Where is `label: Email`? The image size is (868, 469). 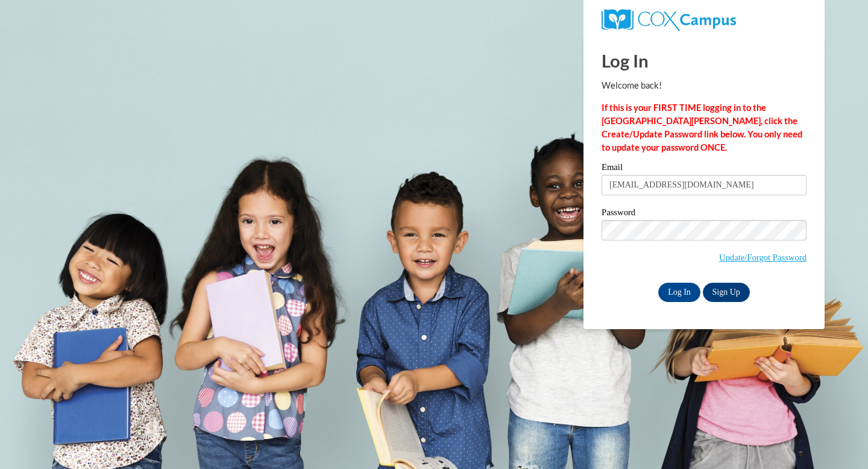 label: Email is located at coordinates (705, 169).